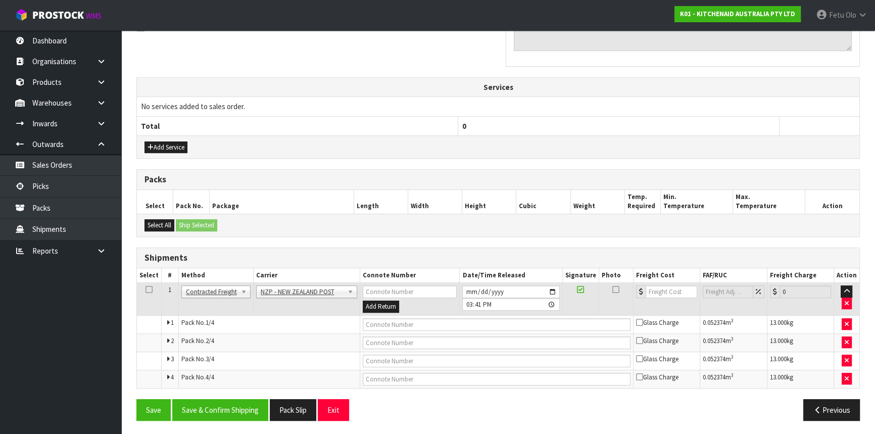 The height and width of the screenshot is (434, 875). What do you see at coordinates (832, 410) in the screenshot?
I see `button: Previous` at bounding box center [832, 410].